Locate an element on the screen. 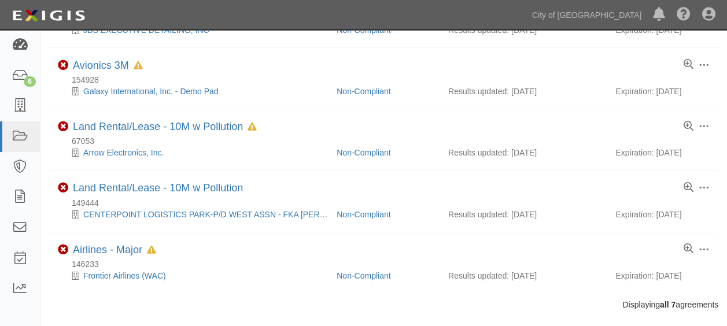 This screenshot has height=326, width=727. a: JBS EXECUTIVE DETAILING, INC is located at coordinates (146, 30).